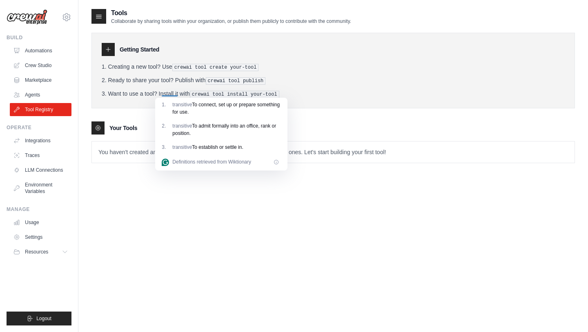 The image size is (588, 332). I want to click on button: Logout, so click(39, 318).